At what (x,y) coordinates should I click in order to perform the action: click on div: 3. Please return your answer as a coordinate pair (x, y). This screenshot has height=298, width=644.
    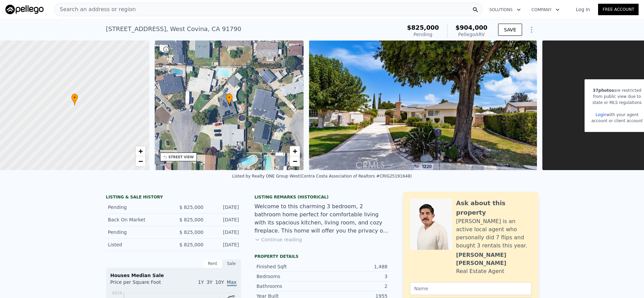
    Looking at the image, I should click on (355, 276).